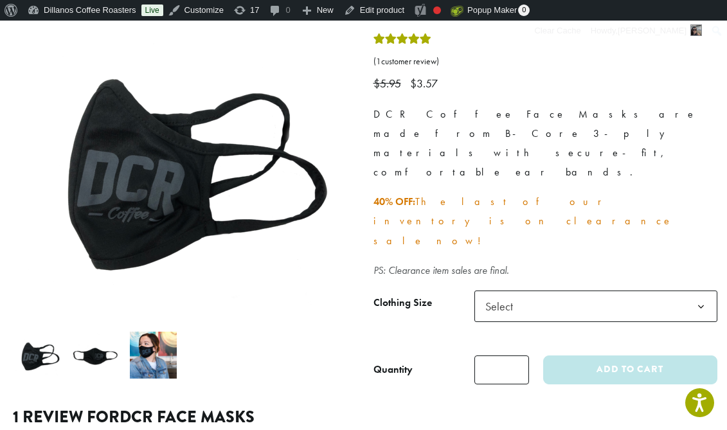 This screenshot has width=727, height=430. What do you see at coordinates (187, 417) in the screenshot?
I see `span: DCR Face Masks` at bounding box center [187, 417].